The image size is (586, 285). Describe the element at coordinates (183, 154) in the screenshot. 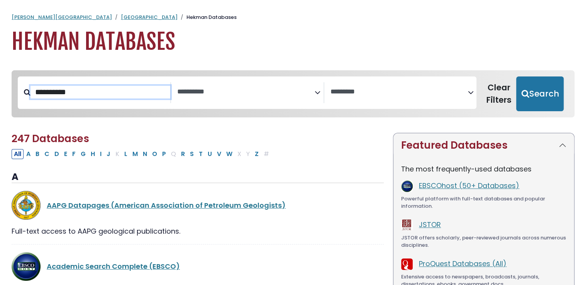

I see `button: Filter Results R` at that location.